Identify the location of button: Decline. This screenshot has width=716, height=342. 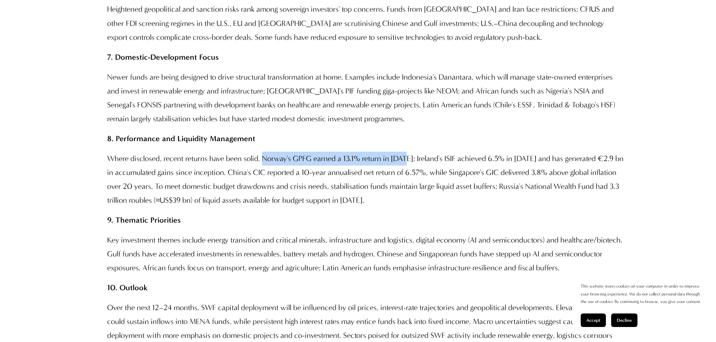
(624, 321).